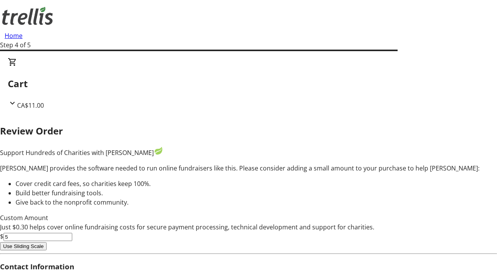 The width and height of the screenshot is (497, 279). Describe the element at coordinates (248, 84) in the screenshot. I see `h2: Cart` at that location.